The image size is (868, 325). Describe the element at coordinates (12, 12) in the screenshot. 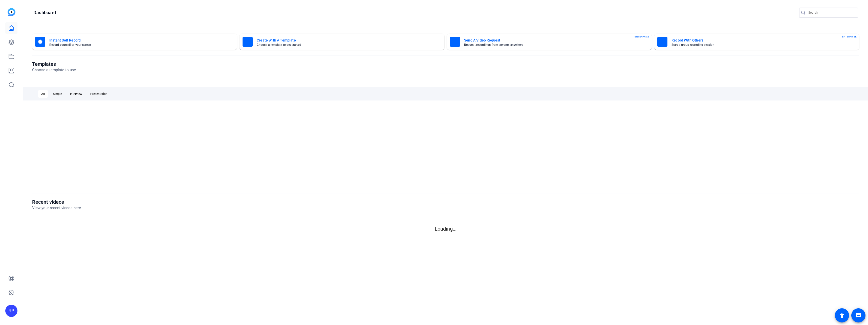

I see `img: blue-gradient.svg` at that location.